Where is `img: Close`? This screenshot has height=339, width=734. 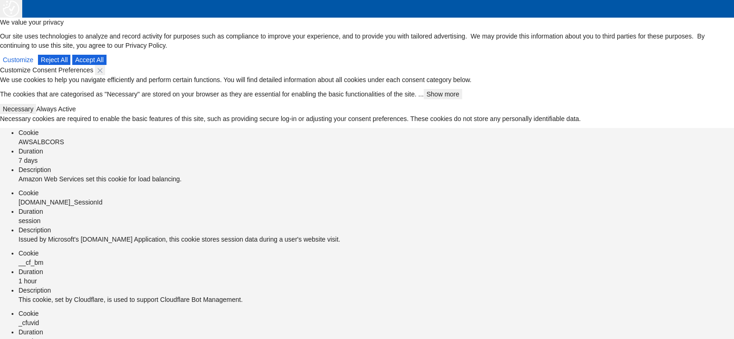
img: Close is located at coordinates (100, 70).